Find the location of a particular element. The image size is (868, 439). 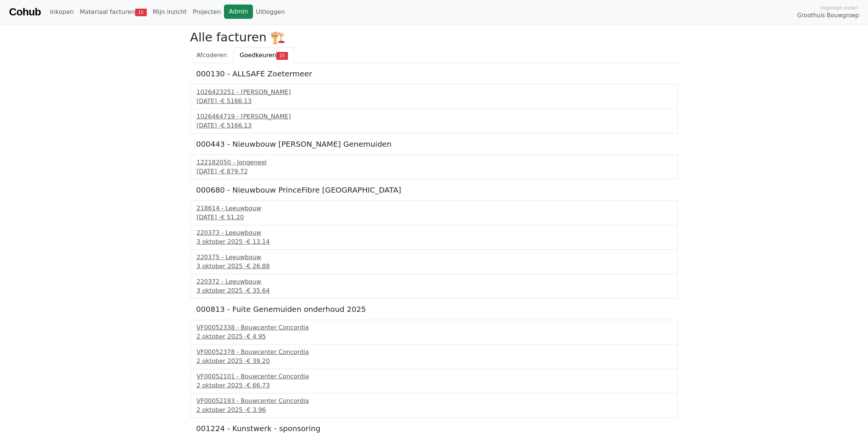

a: Materiaal facturen15 is located at coordinates (113, 12).